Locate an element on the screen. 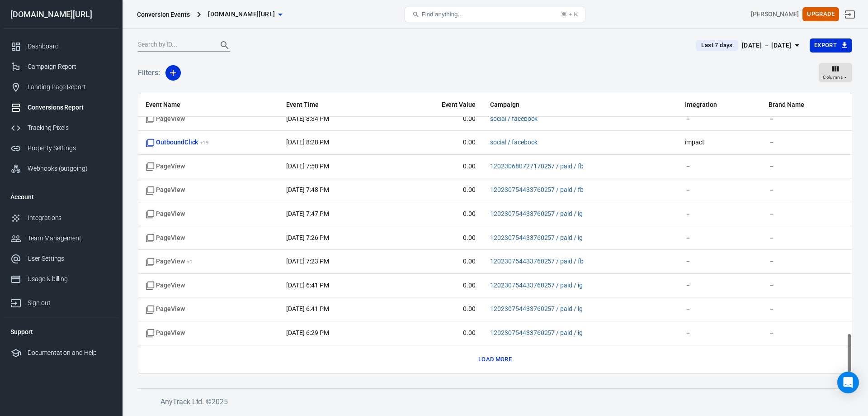 This screenshot has width=868, height=416. a: Dashboard is located at coordinates (61, 46).